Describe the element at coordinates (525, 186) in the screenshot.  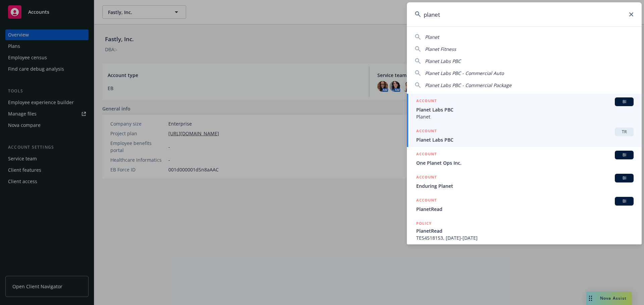
I see `span: Enduring Planet` at that location.